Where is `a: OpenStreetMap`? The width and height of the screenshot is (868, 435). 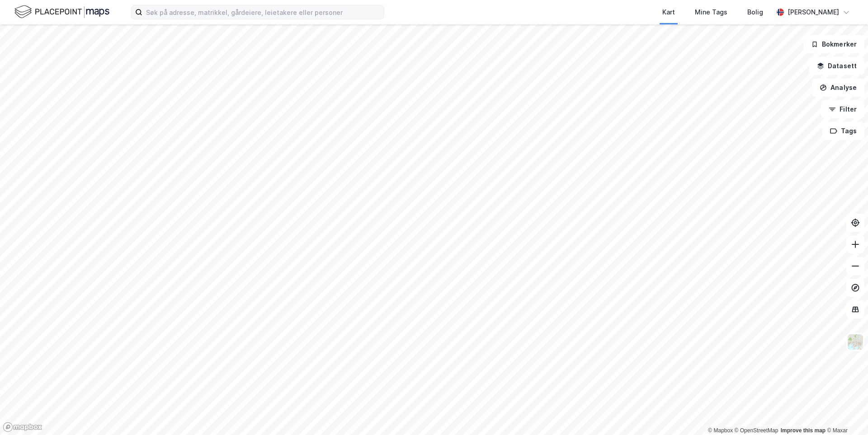
a: OpenStreetMap is located at coordinates (756, 430).